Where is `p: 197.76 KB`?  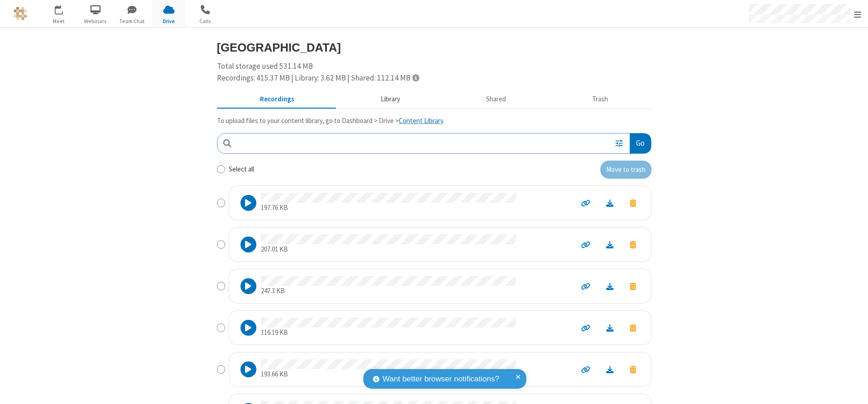 p: 197.76 KB is located at coordinates (389, 208).